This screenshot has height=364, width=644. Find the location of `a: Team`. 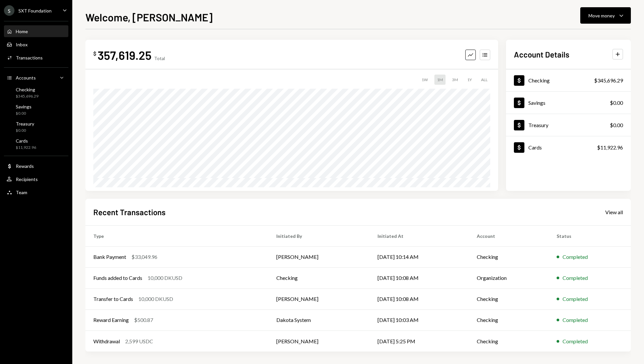

a: Team is located at coordinates (37, 192).